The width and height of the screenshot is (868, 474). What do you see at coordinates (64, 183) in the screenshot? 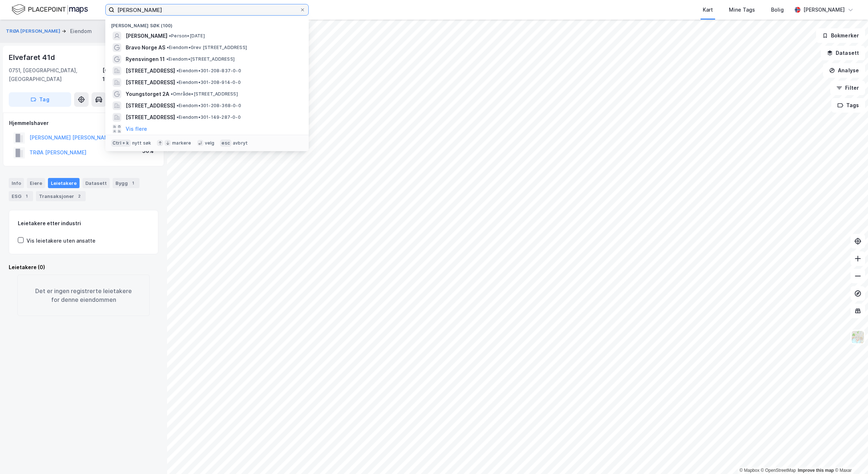
I see `div: Leietakere` at bounding box center [64, 183].